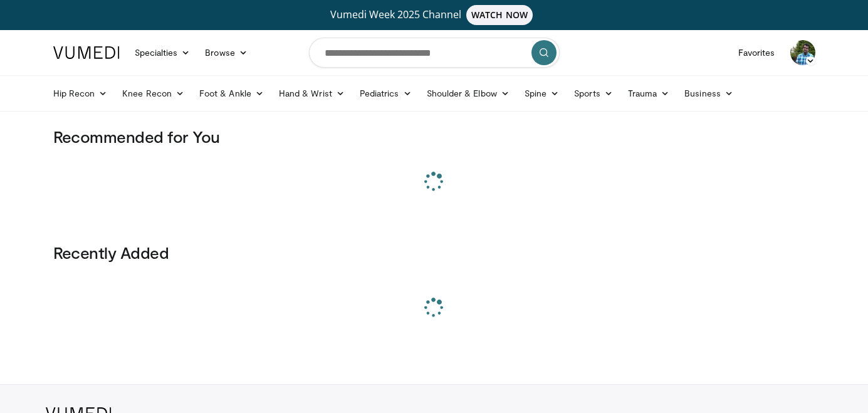 Image resolution: width=868 pixels, height=413 pixels. I want to click on a: Trauma, so click(649, 94).